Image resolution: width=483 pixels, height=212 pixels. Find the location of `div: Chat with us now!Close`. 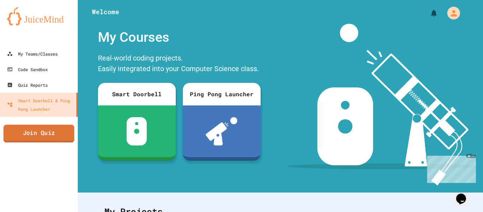

div: Chat with us now!Close is located at coordinates (26, 24).